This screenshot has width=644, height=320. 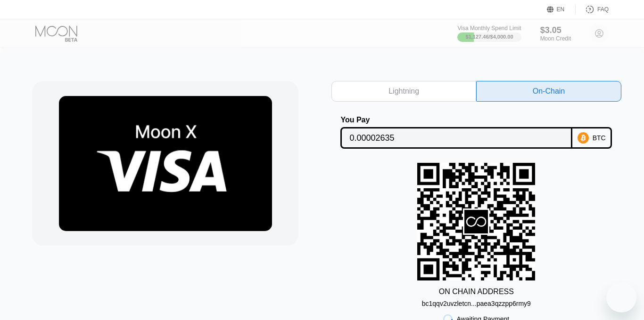 I want to click on div: ON CHAIN ADDRESS, so click(x=476, y=292).